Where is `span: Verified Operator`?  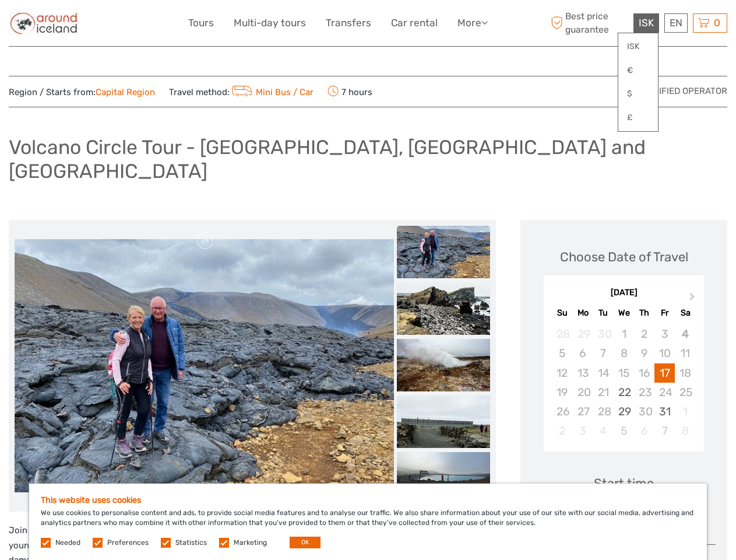 span: Verified Operator is located at coordinates (685, 91).